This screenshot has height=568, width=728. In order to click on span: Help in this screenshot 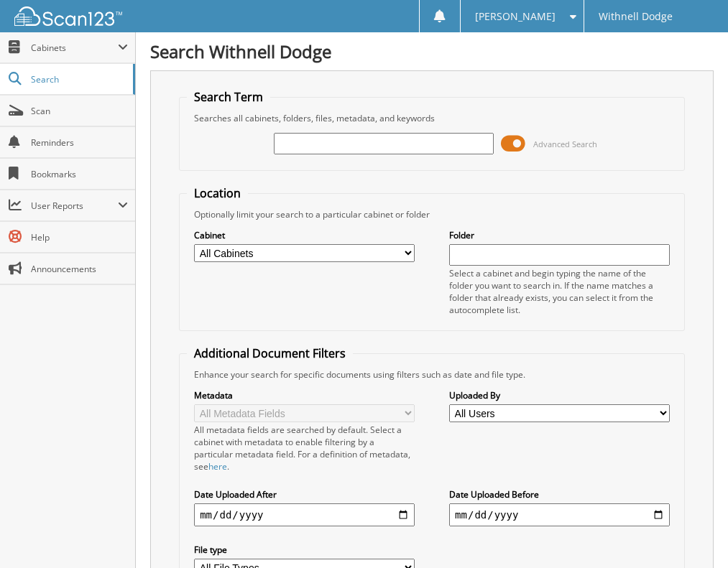, I will do `click(79, 237)`.